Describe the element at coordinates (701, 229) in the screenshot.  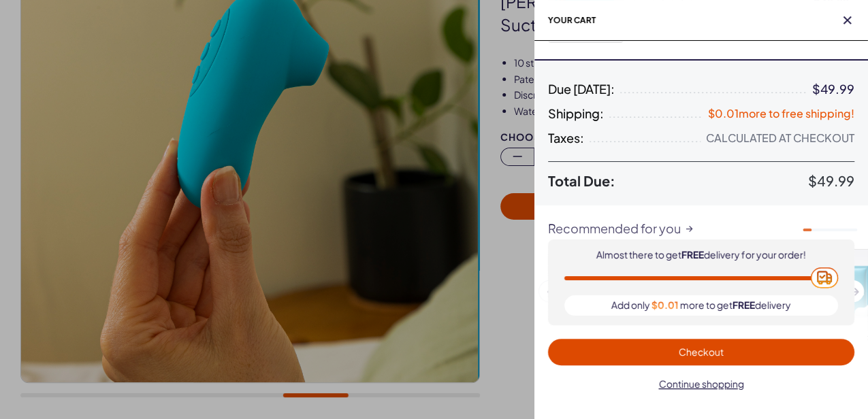
I see `div: Recommended for you` at that location.